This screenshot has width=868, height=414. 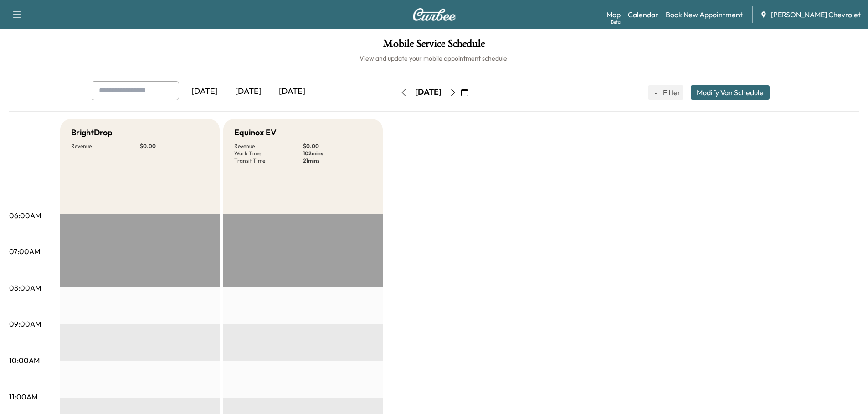 What do you see at coordinates (434, 46) in the screenshot?
I see `h1: Mobile Service Schedule` at bounding box center [434, 46].